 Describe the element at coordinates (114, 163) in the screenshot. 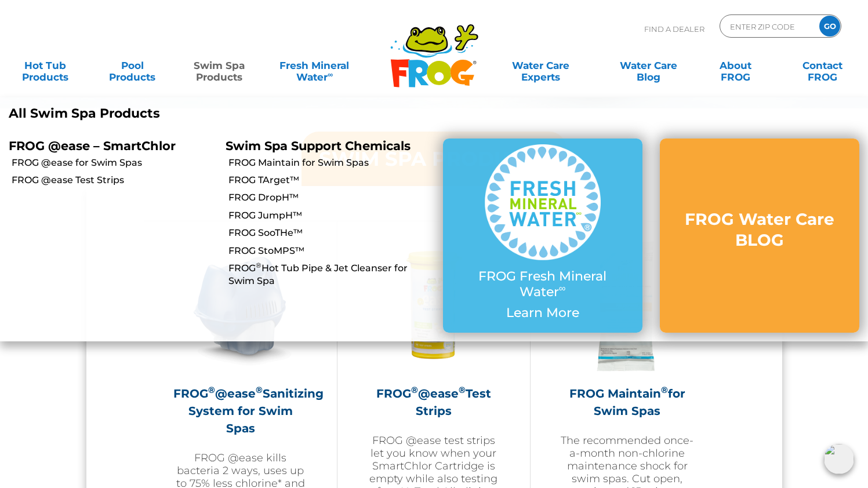

I see `a: FROG @ease for Swim Spas` at that location.